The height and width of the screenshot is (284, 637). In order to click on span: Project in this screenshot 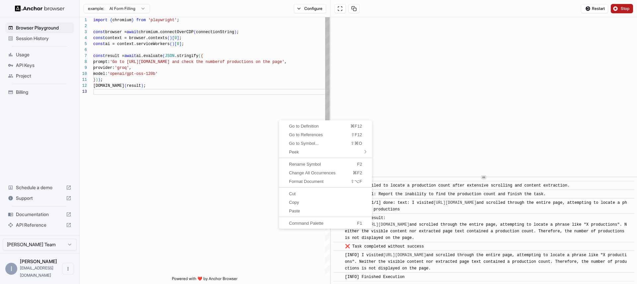, I will do `click(43, 76)`.